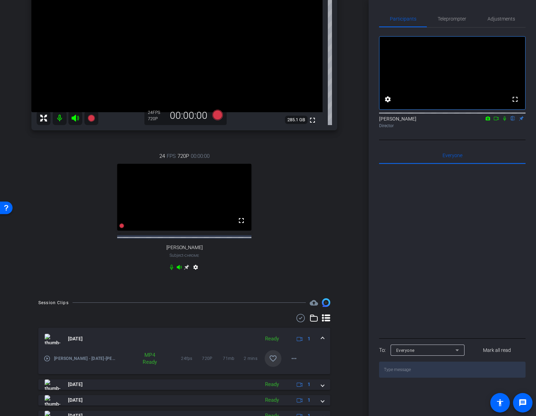  I want to click on span: 00:00:00, so click(200, 156).